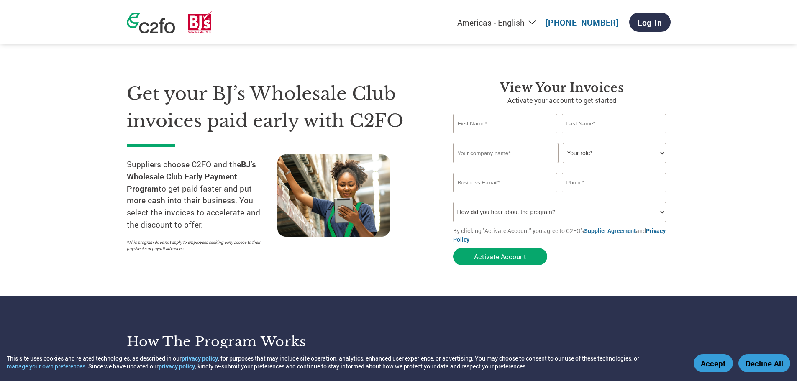 The image size is (797, 381). I want to click on img: BJ’s Wholesale Club, so click(200, 22).